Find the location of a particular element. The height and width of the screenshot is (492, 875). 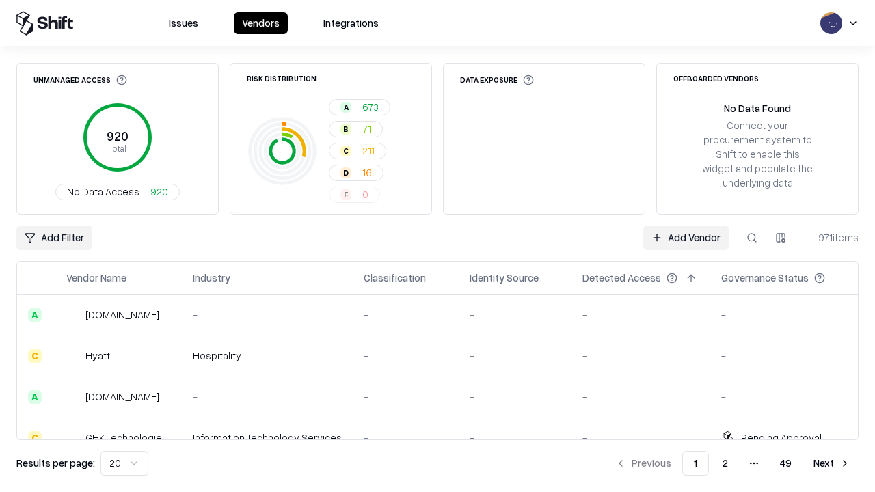

div: Offboarded Vendors is located at coordinates (716, 78).